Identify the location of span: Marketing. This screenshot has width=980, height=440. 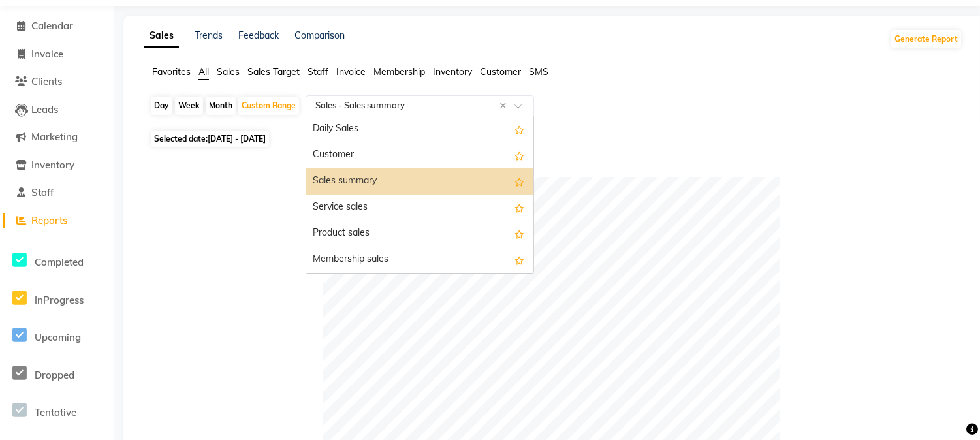
(54, 136).